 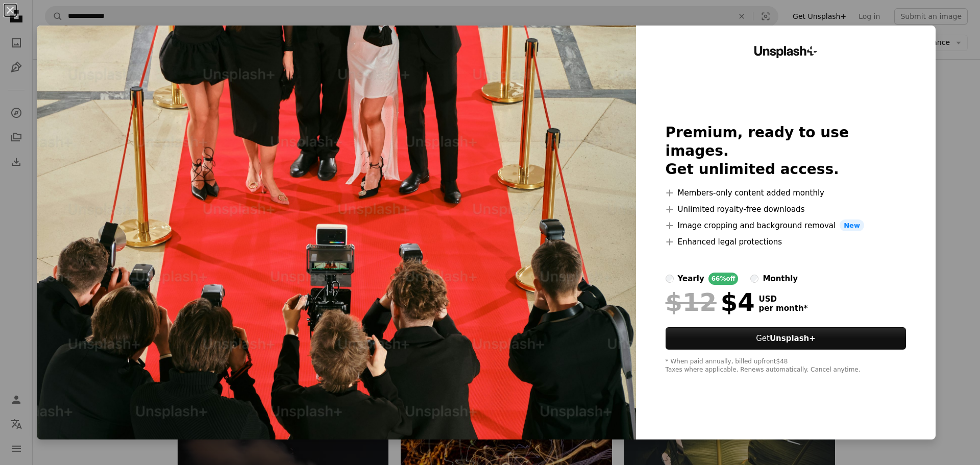 What do you see at coordinates (852, 225) in the screenshot?
I see `span: New` at bounding box center [852, 225].